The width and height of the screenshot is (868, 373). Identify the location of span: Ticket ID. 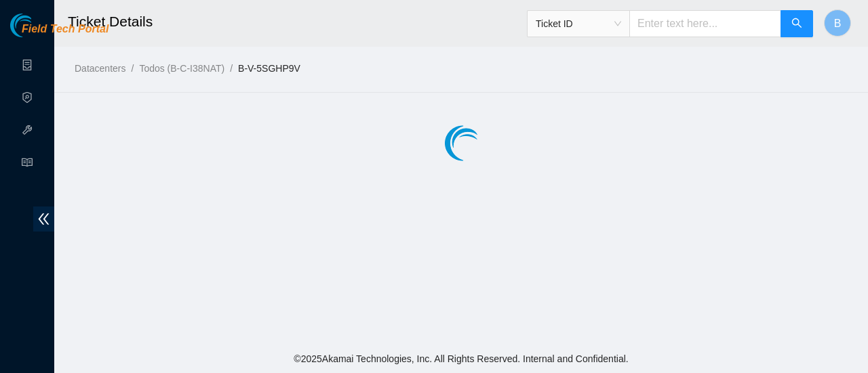
(579, 24).